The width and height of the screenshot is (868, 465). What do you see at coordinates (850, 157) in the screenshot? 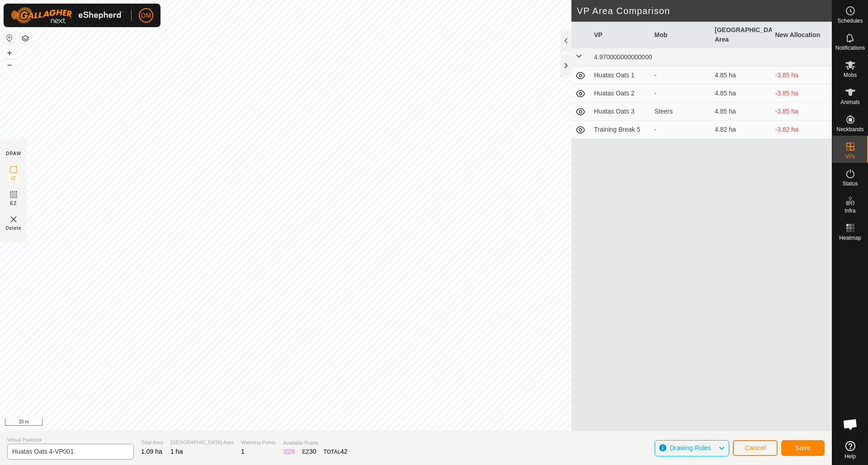
I see `span: VPs` at bounding box center [850, 157].